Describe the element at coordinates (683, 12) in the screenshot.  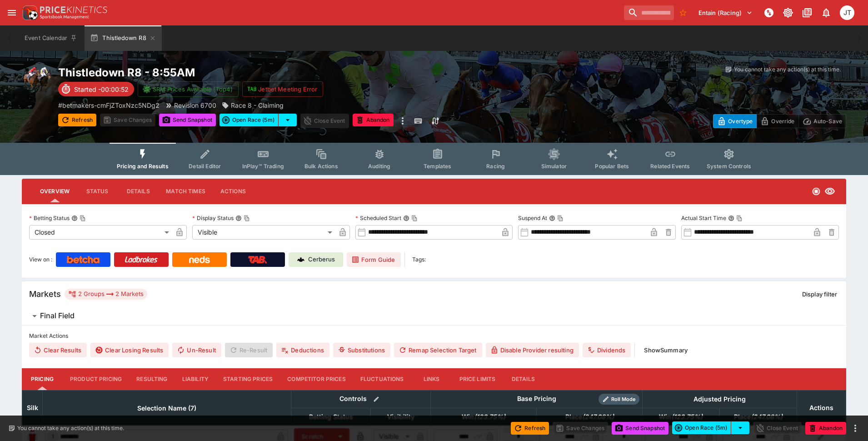
I see `button: No Bookmarks` at that location.